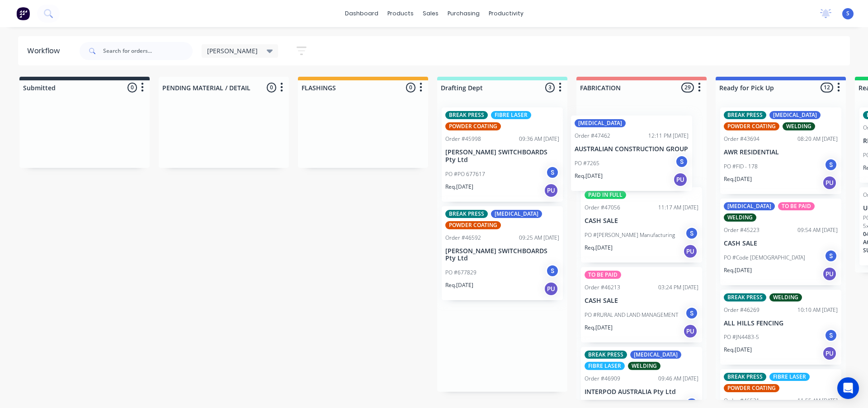  What do you see at coordinates (430, 14) in the screenshot?
I see `div: sales` at bounding box center [430, 14].